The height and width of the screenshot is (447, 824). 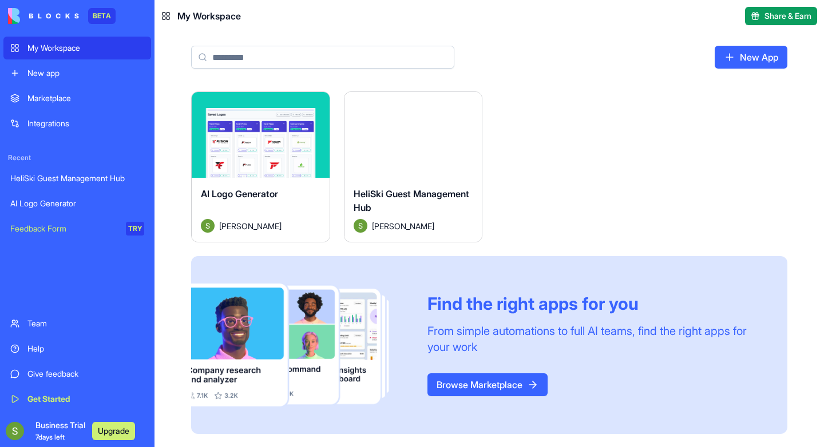 What do you see at coordinates (77, 178) in the screenshot?
I see `a: HeliSki Guest Management Hub` at bounding box center [77, 178].